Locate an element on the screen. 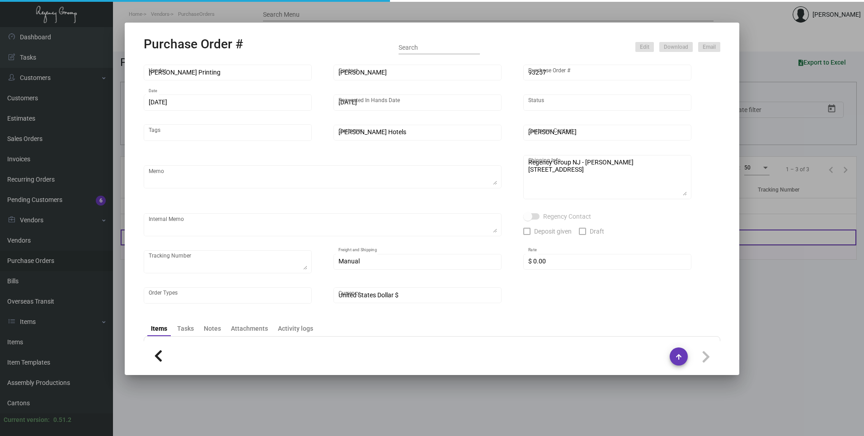 This screenshot has width=864, height=436. span: Deposit given is located at coordinates (552, 231).